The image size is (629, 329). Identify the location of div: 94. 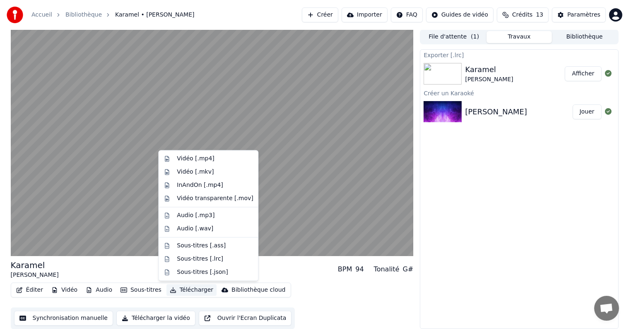
(359, 269).